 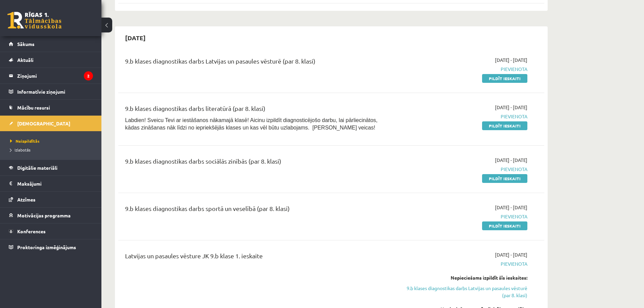 What do you see at coordinates (20, 150) in the screenshot?
I see `span: Izlabotās` at bounding box center [20, 150].